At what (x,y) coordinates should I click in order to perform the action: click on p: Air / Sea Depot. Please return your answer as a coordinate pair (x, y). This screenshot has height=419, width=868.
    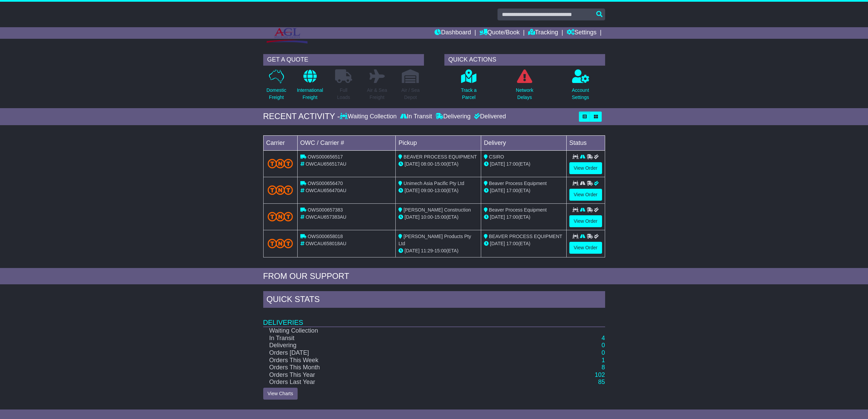
    Looking at the image, I should click on (410, 94).